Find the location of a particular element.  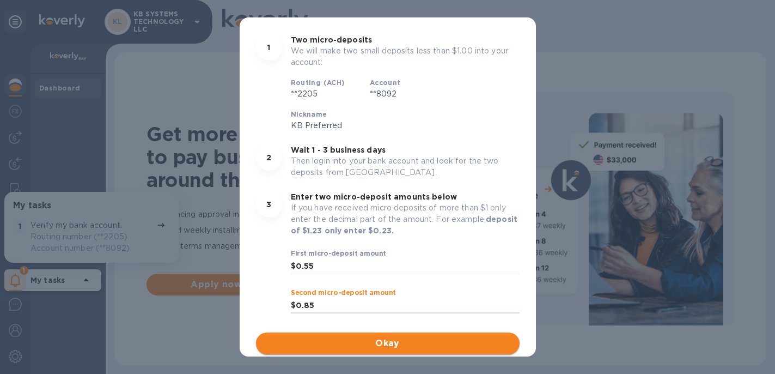

b: Routing (ACH) is located at coordinates (318, 82).